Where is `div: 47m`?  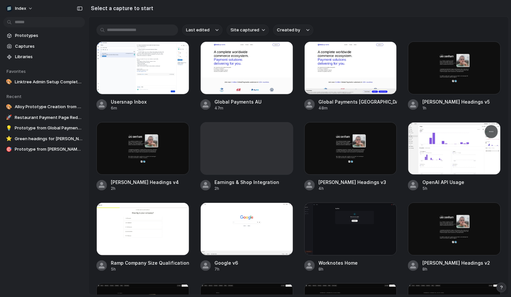
div: 47m is located at coordinates (238, 108).